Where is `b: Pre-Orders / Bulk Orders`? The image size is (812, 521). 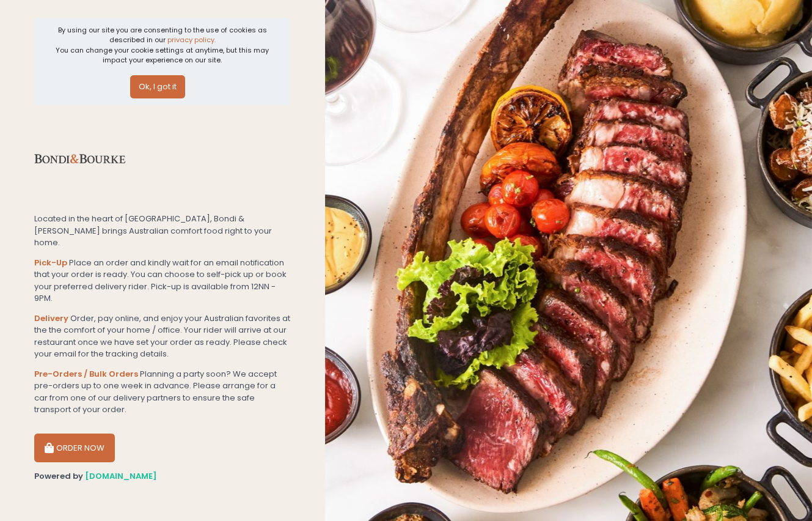
b: Pre-Orders / Bulk Orders is located at coordinates (86, 373).